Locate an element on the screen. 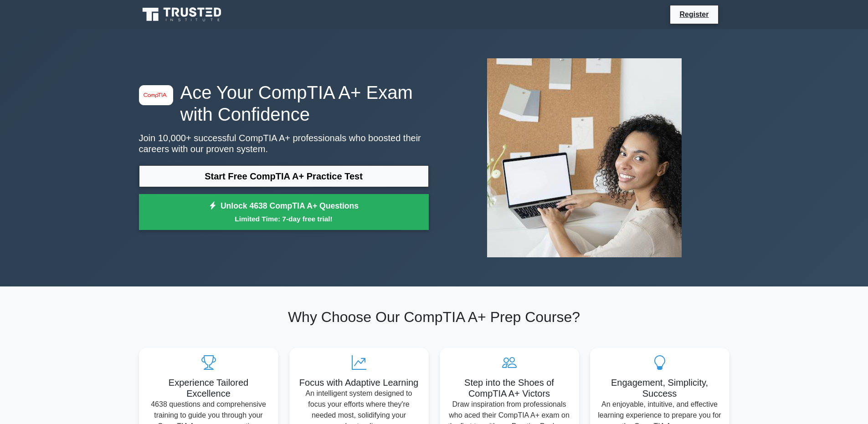  h5: Experience Tailored Excellence is located at coordinates (209, 388).